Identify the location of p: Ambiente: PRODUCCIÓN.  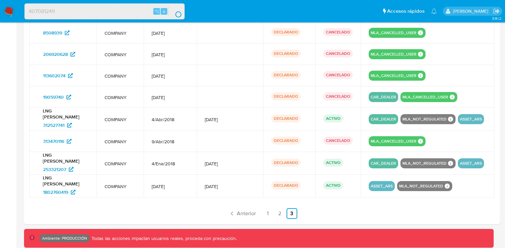
(65, 238).